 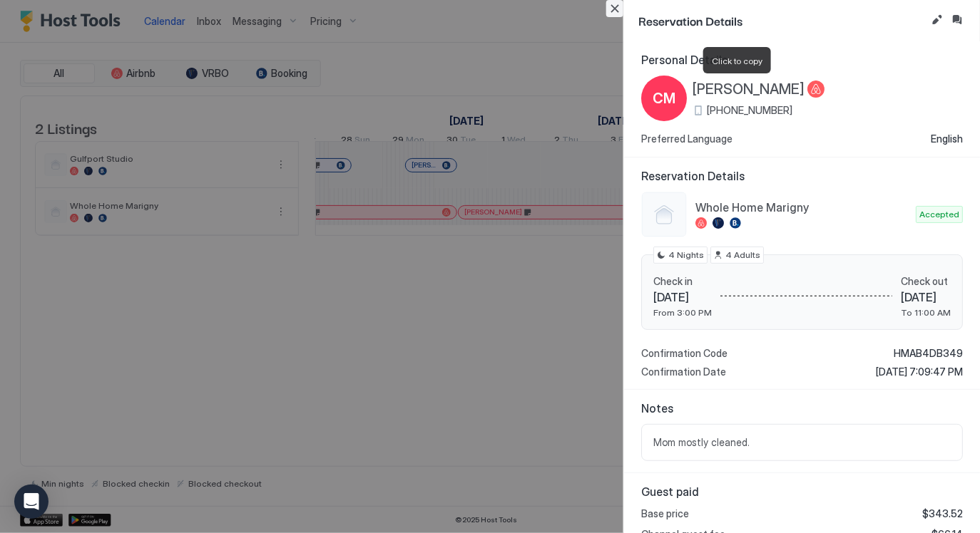 What do you see at coordinates (957, 20) in the screenshot?
I see `button: Inbox` at bounding box center [957, 20].